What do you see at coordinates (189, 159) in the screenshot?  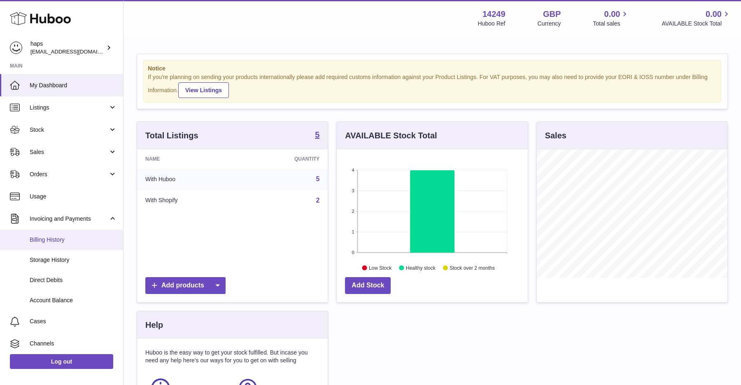 I see `th: Name` at bounding box center [189, 159].